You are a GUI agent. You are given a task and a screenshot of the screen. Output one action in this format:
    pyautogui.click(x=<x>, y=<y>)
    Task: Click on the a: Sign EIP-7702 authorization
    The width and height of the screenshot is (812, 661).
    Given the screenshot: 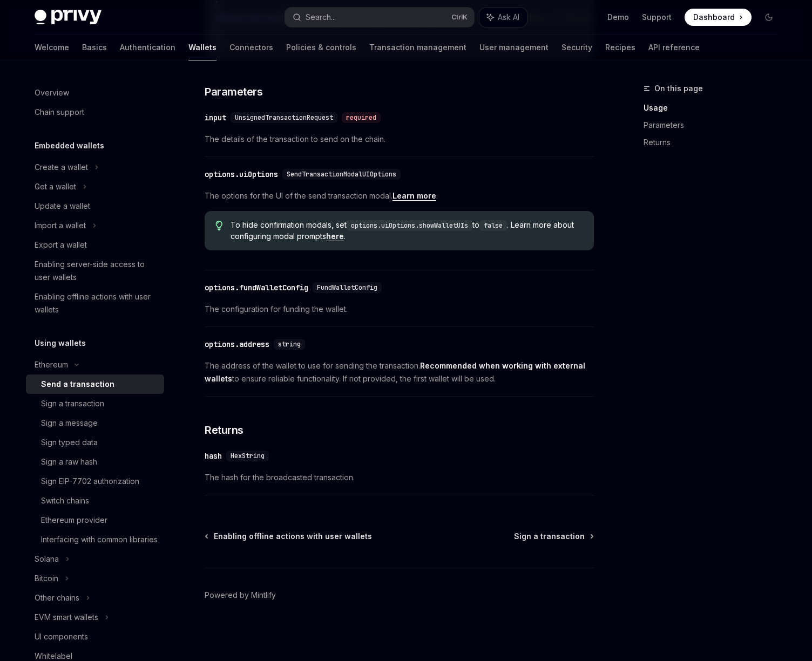 What is the action you would take?
    pyautogui.click(x=95, y=482)
    